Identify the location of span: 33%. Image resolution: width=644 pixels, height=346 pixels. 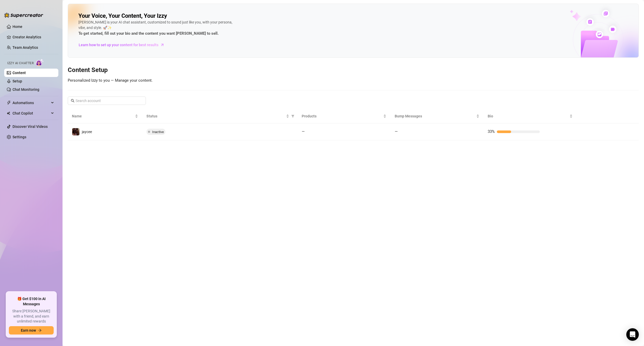
(491, 131).